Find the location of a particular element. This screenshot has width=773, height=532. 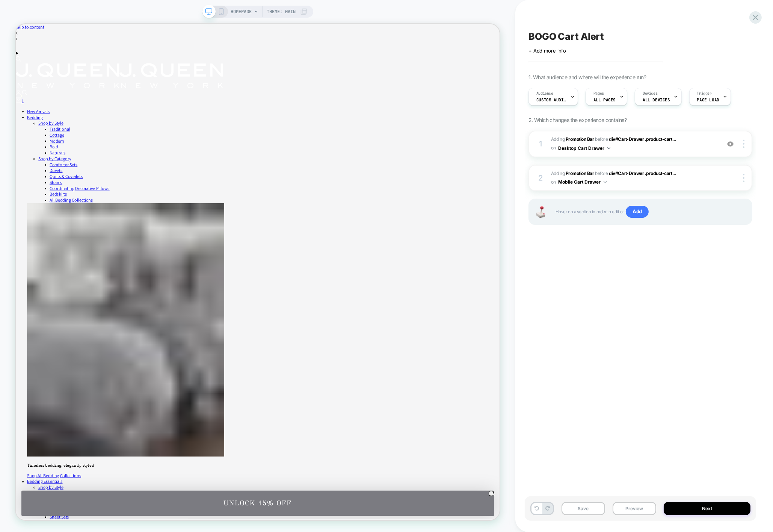

button: Desktop Cart Drawer is located at coordinates (584, 148).